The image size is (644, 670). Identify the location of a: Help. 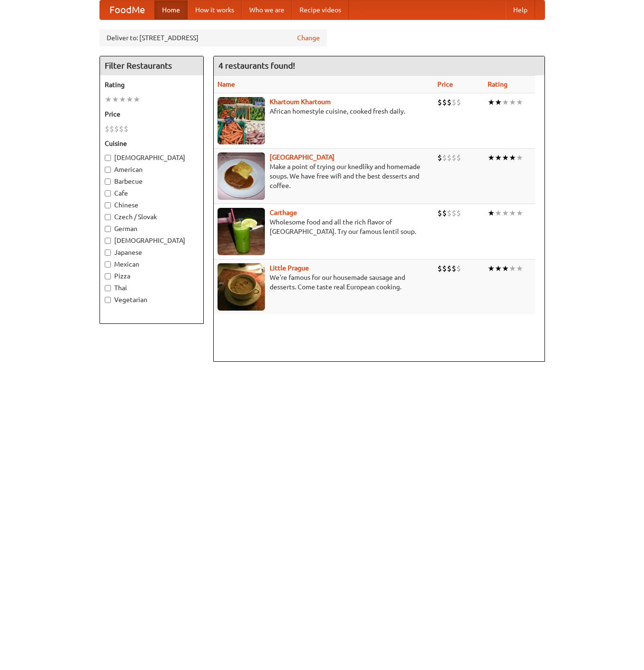
(520, 10).